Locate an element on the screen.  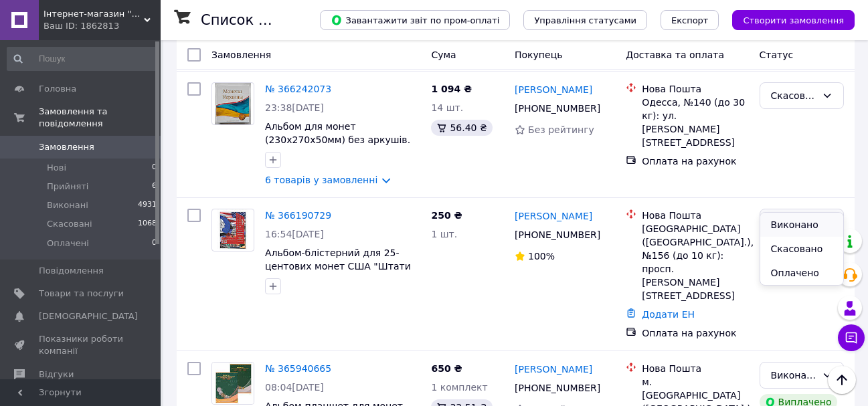
div: 56.40 ₴ is located at coordinates (461, 128).